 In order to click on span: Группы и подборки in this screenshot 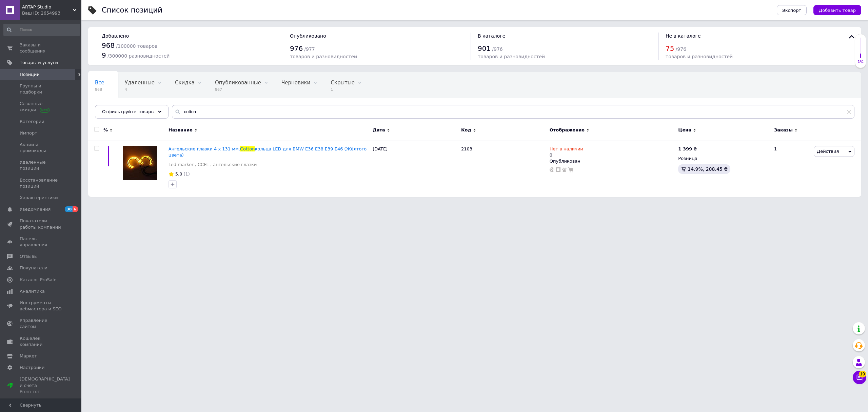, I will do `click(41, 89)`.